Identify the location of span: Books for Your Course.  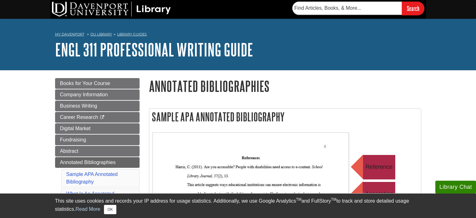
(85, 83).